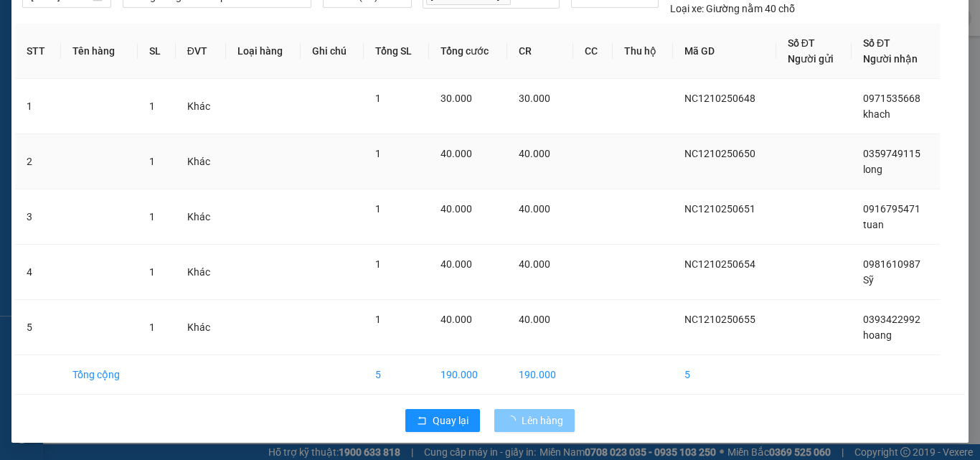 The height and width of the screenshot is (460, 980). What do you see at coordinates (720, 154) in the screenshot?
I see `span: NC1210250650` at bounding box center [720, 154].